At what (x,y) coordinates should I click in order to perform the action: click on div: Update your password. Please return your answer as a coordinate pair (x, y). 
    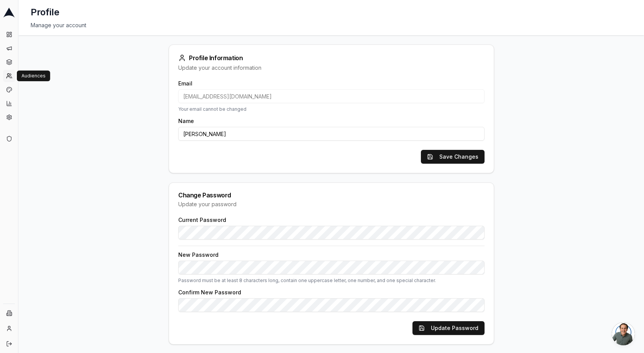
    Looking at the image, I should click on (331, 204).